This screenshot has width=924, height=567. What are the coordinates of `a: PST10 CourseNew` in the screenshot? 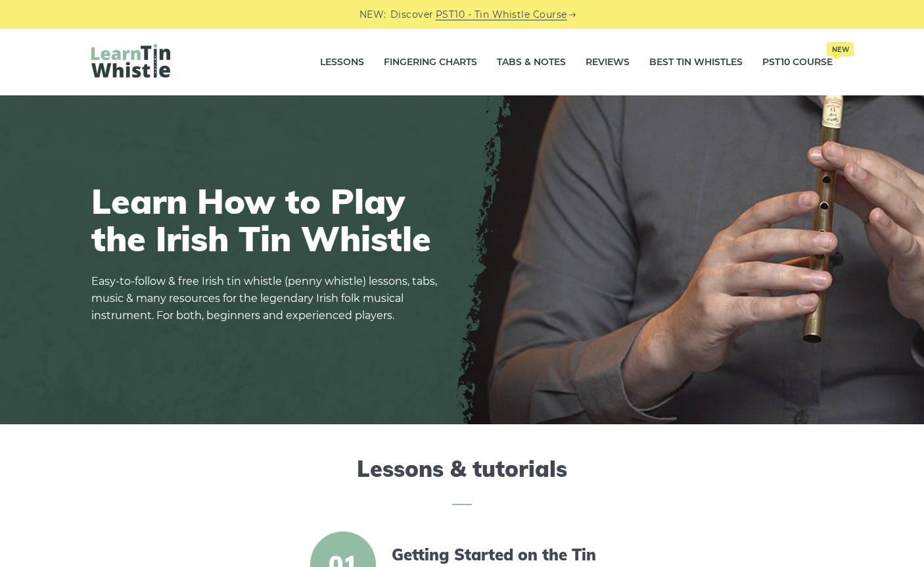 It's located at (797, 62).